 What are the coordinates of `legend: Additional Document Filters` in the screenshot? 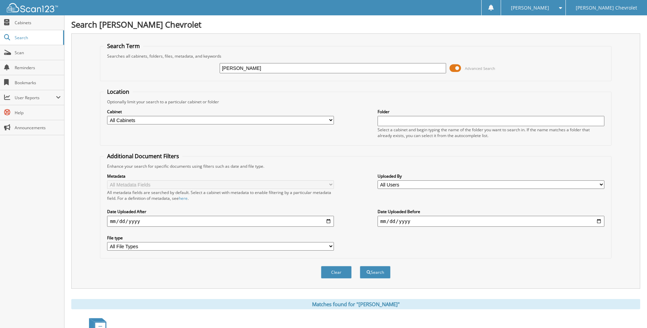 It's located at (143, 156).